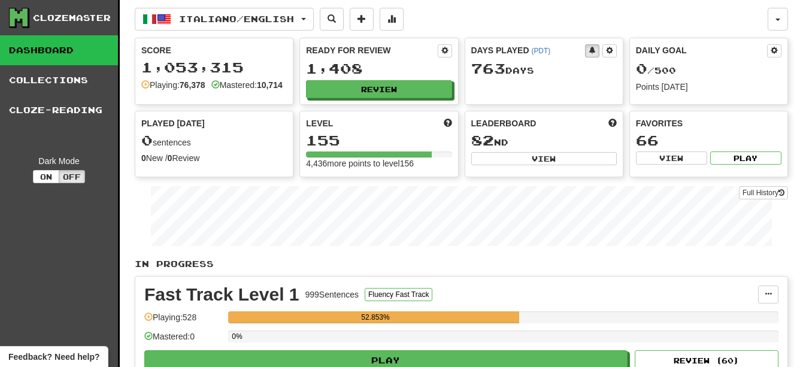 The height and width of the screenshot is (367, 797). I want to click on div: Daily Goal, so click(701, 51).